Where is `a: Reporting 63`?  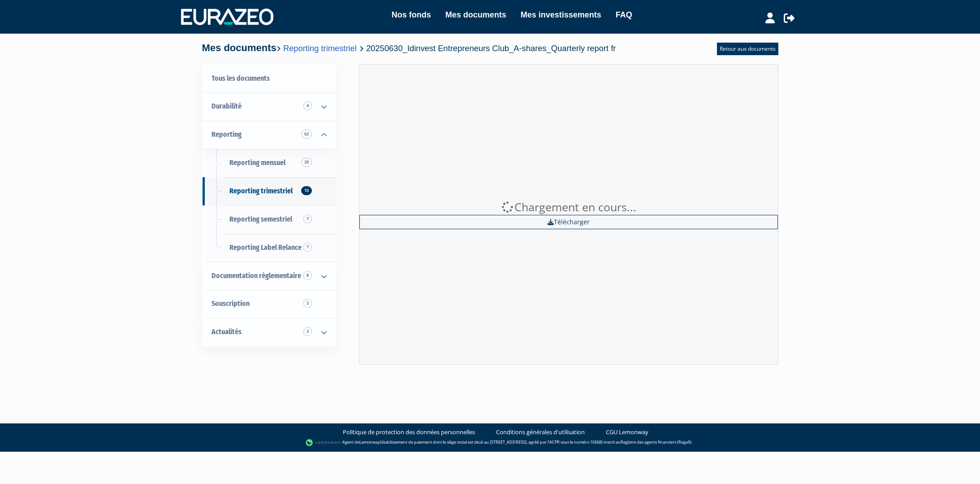 a: Reporting 63 is located at coordinates (270, 135).